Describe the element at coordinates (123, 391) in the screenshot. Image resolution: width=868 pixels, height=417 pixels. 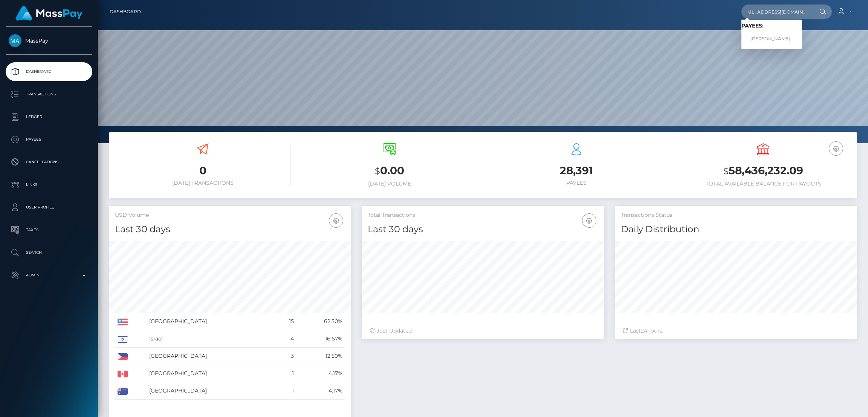
I see `img: AU.png` at that location.